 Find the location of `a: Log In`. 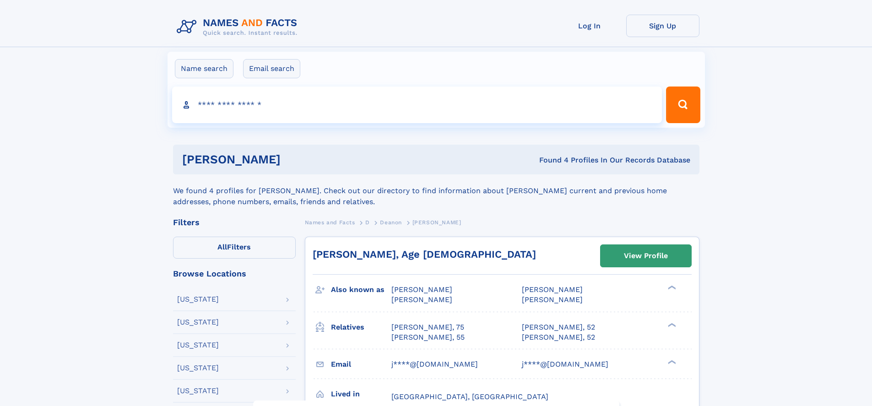

a: Log In is located at coordinates (590, 26).